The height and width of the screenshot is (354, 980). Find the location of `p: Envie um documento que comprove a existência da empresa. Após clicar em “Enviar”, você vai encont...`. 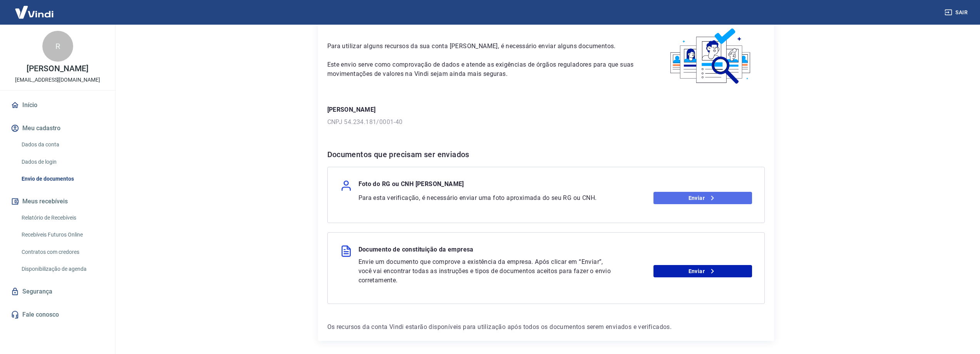

p: Envie um documento que comprove a existência da empresa. Após clicar em “Enviar”, você vai encont... is located at coordinates (486, 271).